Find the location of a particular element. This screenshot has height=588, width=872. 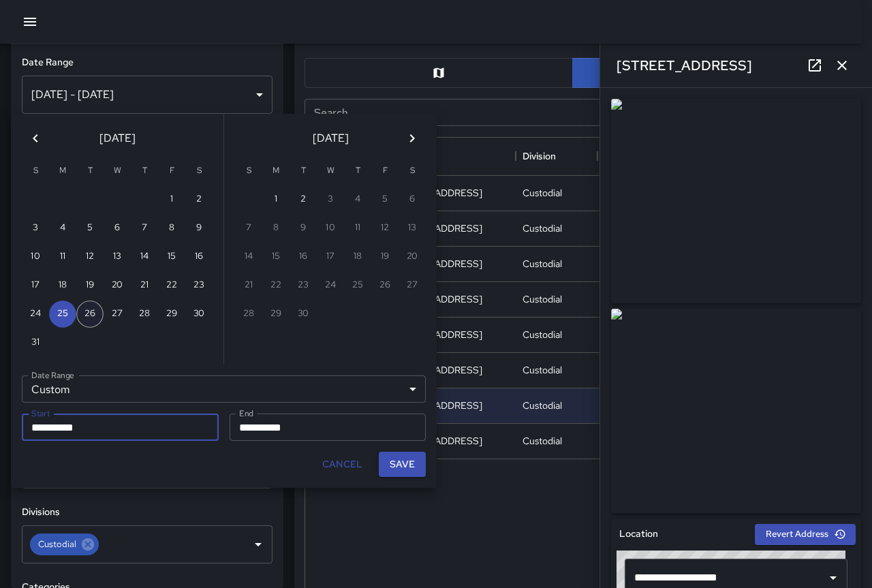

button: Next month is located at coordinates (412, 138).